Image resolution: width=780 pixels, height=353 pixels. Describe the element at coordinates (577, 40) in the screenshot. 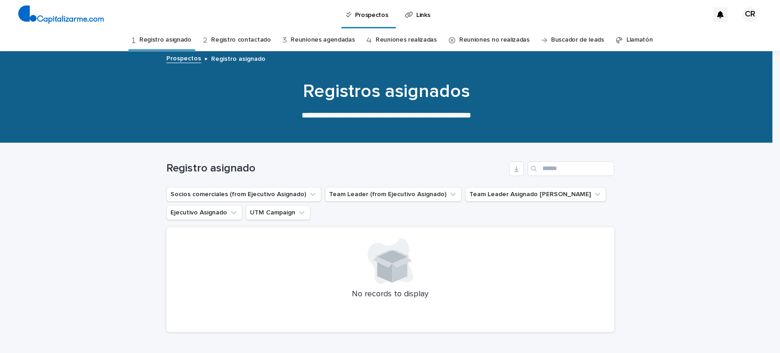

I see `a: Buscador de leads` at that location.